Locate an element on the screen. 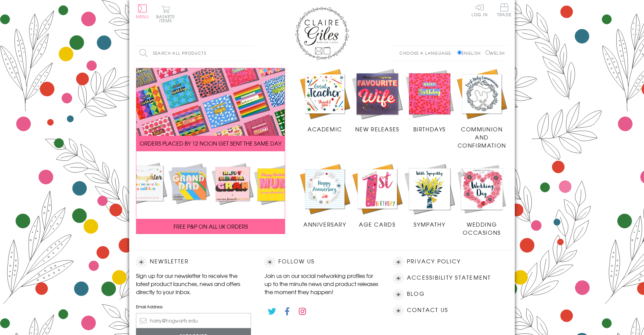 The image size is (644, 335). button: Menu is located at coordinates (143, 12).